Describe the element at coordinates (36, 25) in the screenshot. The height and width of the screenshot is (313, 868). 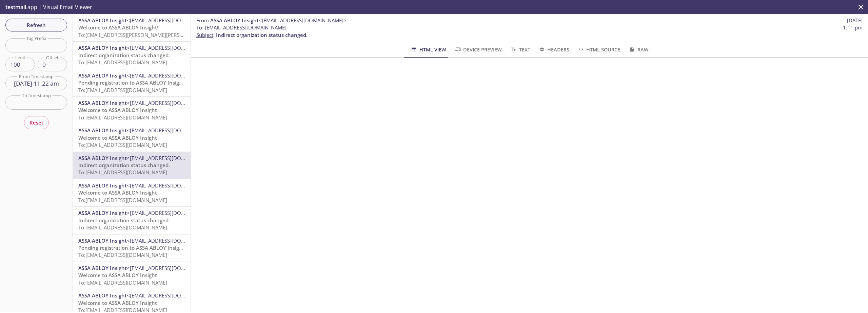
I see `button: Refresh` at that location.